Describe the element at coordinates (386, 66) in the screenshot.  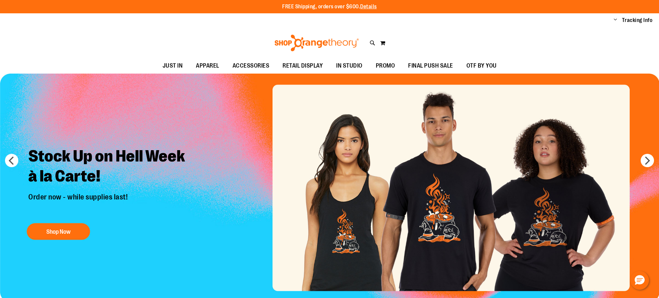
I see `span: PROMO` at that location.